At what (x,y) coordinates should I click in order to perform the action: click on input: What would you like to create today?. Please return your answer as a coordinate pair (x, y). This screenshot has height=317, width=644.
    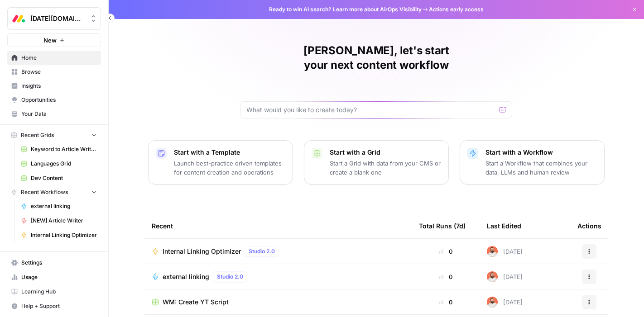
    Looking at the image, I should click on (371, 110).